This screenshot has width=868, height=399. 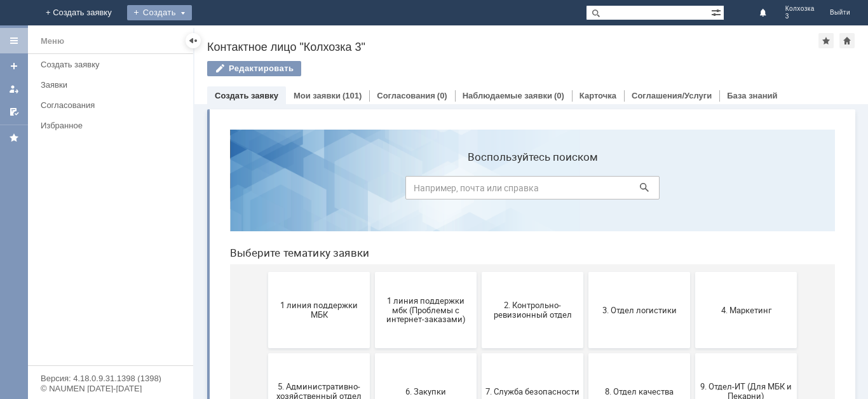 What do you see at coordinates (99, 191) in the screenshot?
I see `button: 1 линия поддержки МБК` at bounding box center [99, 191].